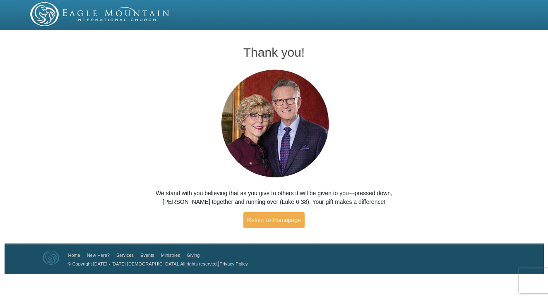 This screenshot has height=299, width=548. Describe the element at coordinates (274, 198) in the screenshot. I see `p: We stand with you believing that as you give to others it will be given to you—pressed down, [PER...` at that location.